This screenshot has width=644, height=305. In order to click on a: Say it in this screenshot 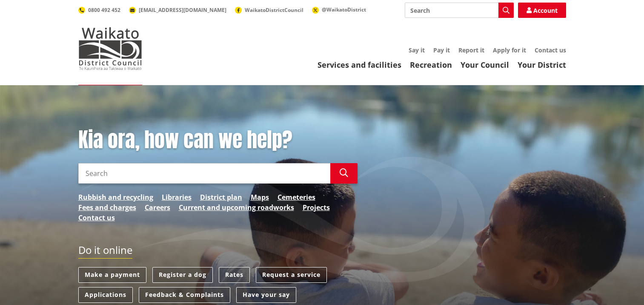, I will do `click(416, 50)`.